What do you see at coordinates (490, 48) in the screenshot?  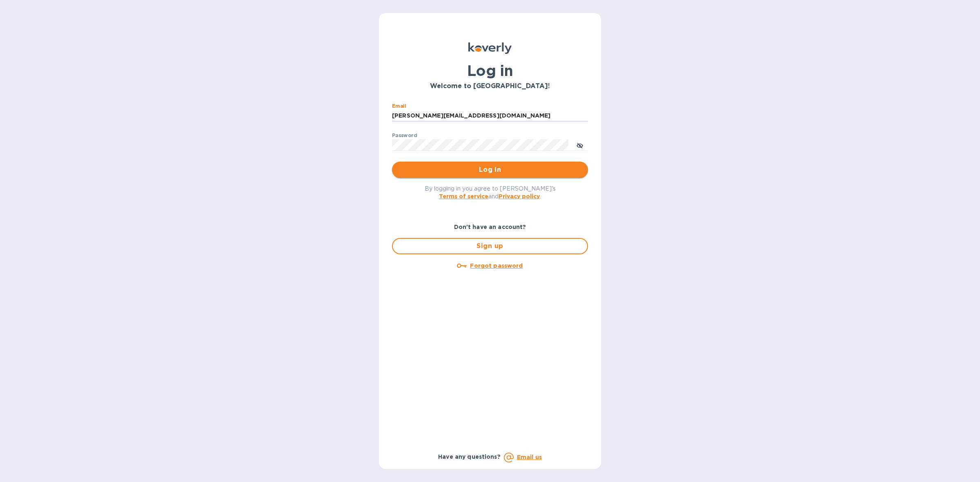 I see `img: Koverly` at bounding box center [490, 48].